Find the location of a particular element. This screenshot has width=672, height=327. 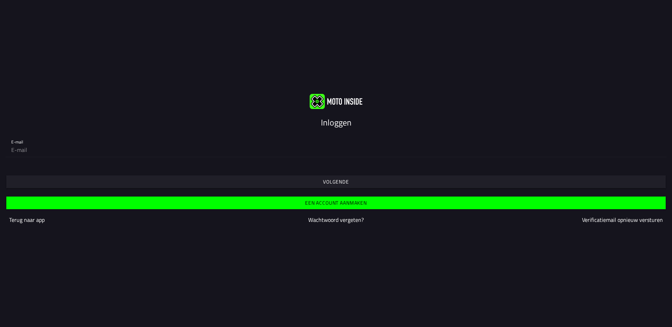

ion-text: Inloggen is located at coordinates (336, 122).